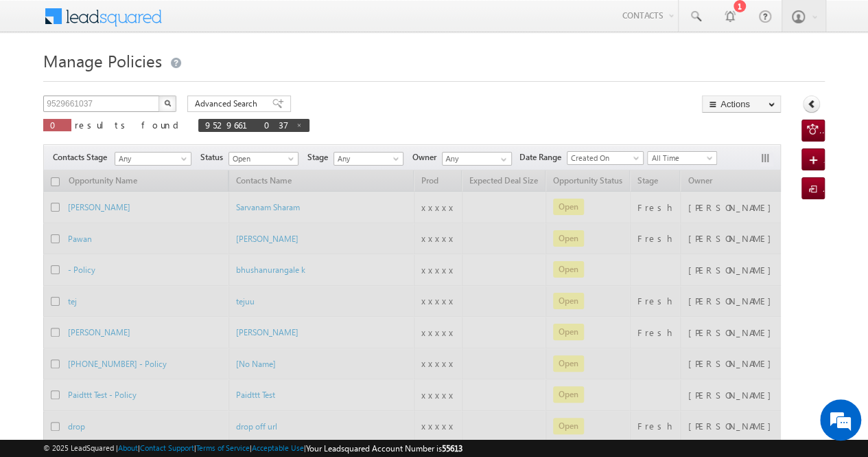 The height and width of the screenshot is (457, 868). What do you see at coordinates (452, 448) in the screenshot?
I see `span: 55613` at bounding box center [452, 448].